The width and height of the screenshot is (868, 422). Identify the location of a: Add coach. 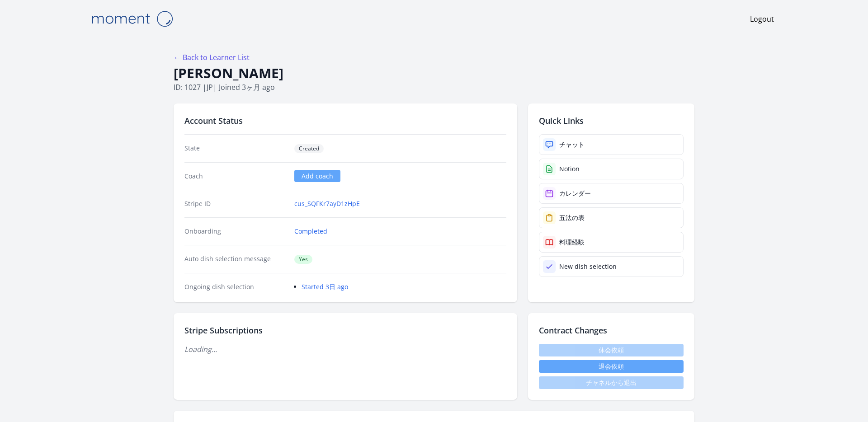
(317, 176).